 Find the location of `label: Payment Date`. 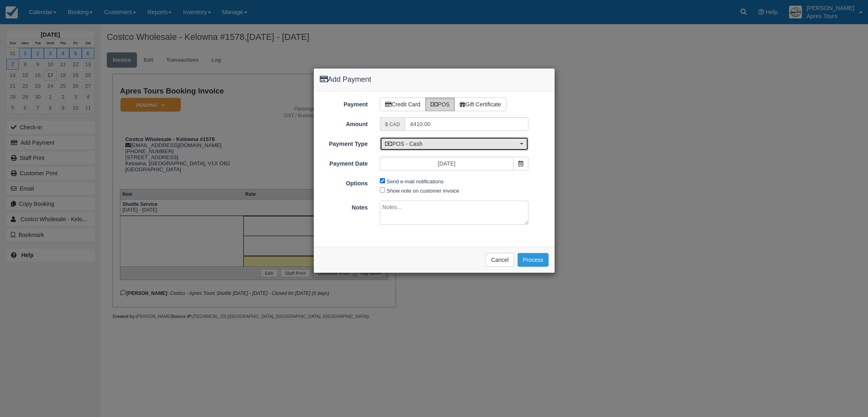

label: Payment Date is located at coordinates (344, 162).